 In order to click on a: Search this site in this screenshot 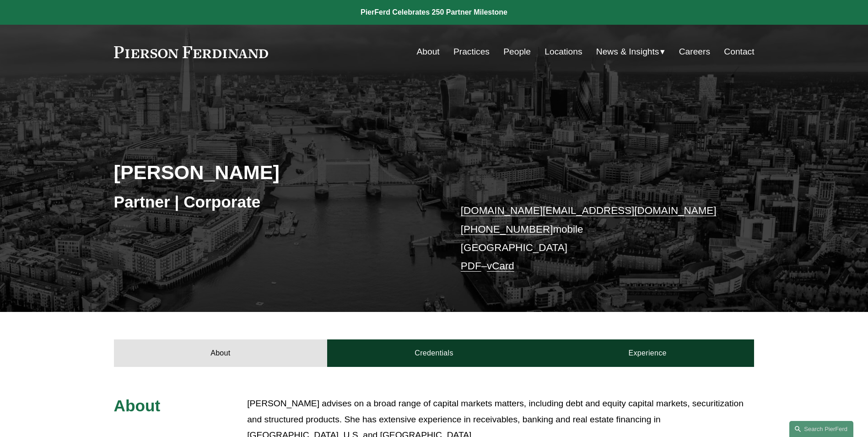, I will do `click(821, 429)`.